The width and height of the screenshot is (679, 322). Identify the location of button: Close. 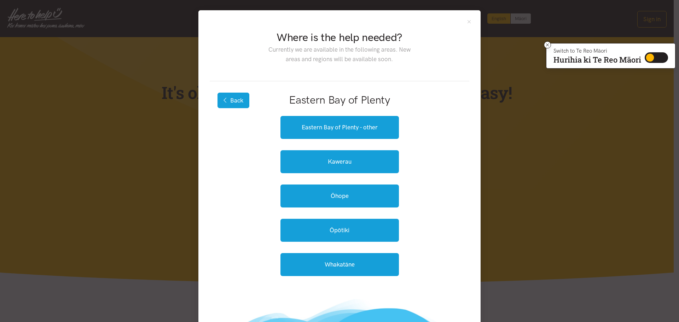
(469, 22).